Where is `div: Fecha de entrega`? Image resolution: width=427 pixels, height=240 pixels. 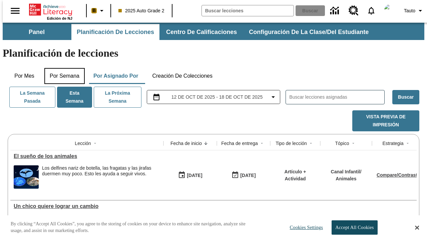 div: Fecha de entrega is located at coordinates (239, 143).